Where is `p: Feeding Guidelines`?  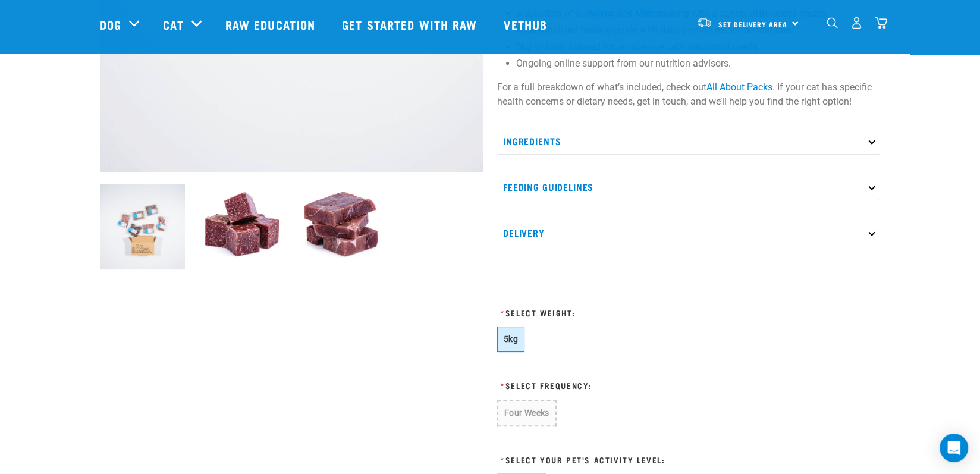
p: Feeding Guidelines is located at coordinates (689, 187).